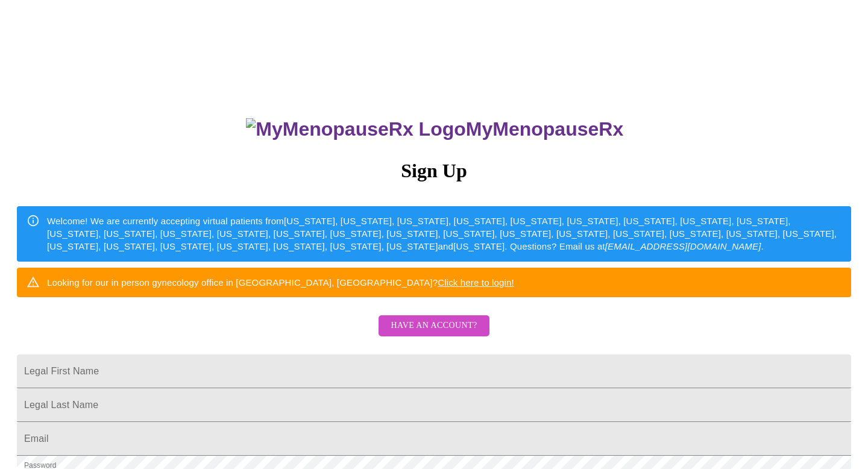  Describe the element at coordinates (434, 325) in the screenshot. I see `button: Have an account?` at that location.